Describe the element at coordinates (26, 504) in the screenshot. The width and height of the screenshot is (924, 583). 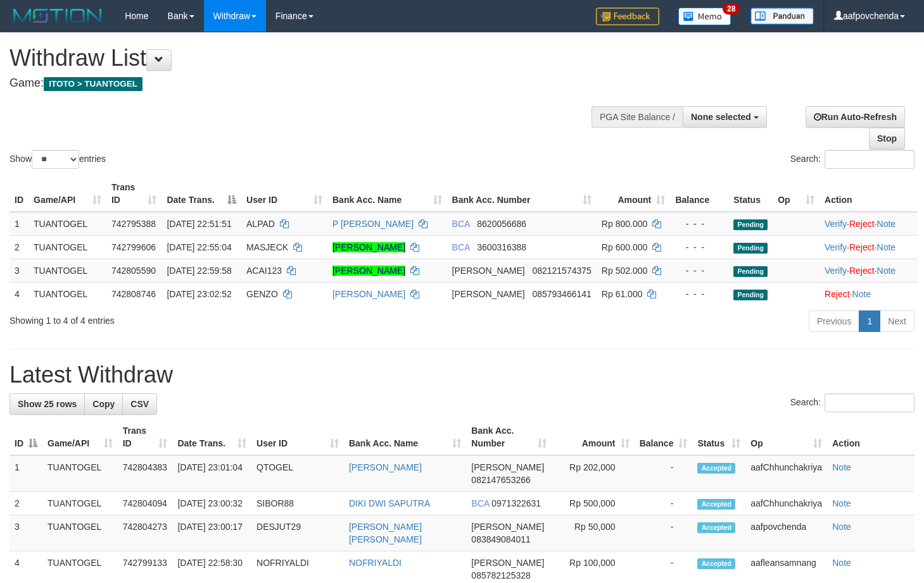
I see `td: 2` at that location.